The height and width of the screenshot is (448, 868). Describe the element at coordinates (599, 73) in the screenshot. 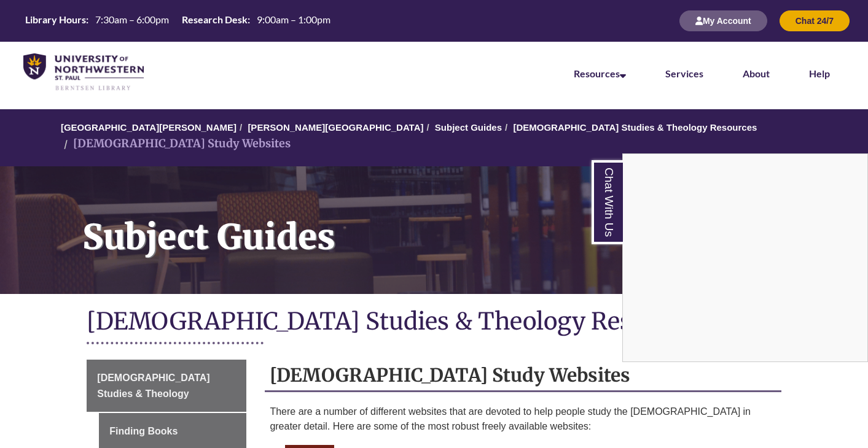

I see `a: Resources` at that location.